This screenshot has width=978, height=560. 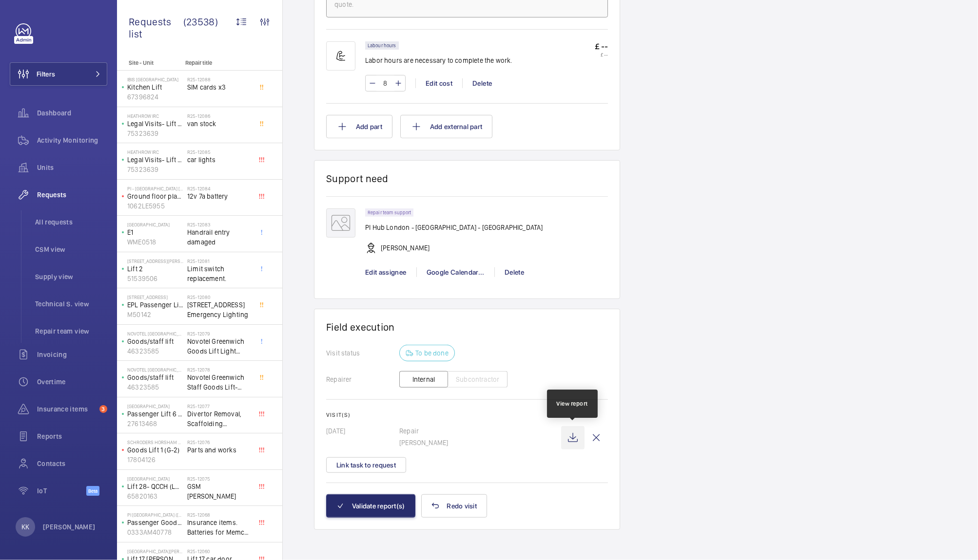 What do you see at coordinates (72, 464) in the screenshot?
I see `span: Contacts` at bounding box center [72, 464].